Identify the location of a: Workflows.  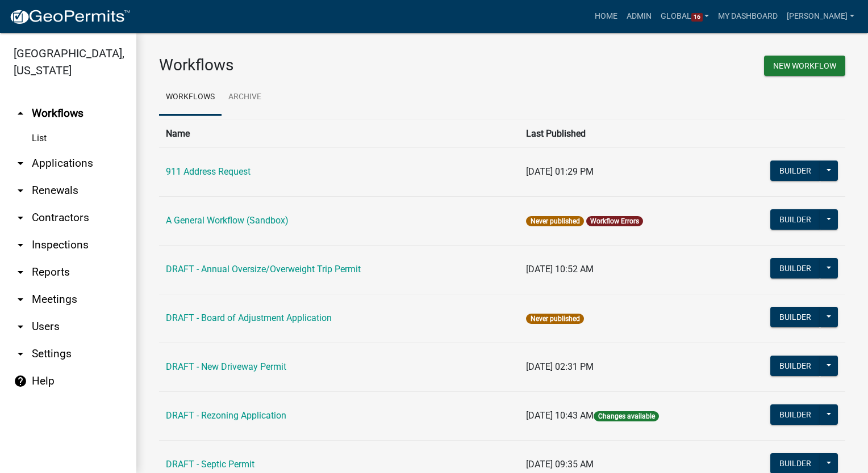
(191, 98).